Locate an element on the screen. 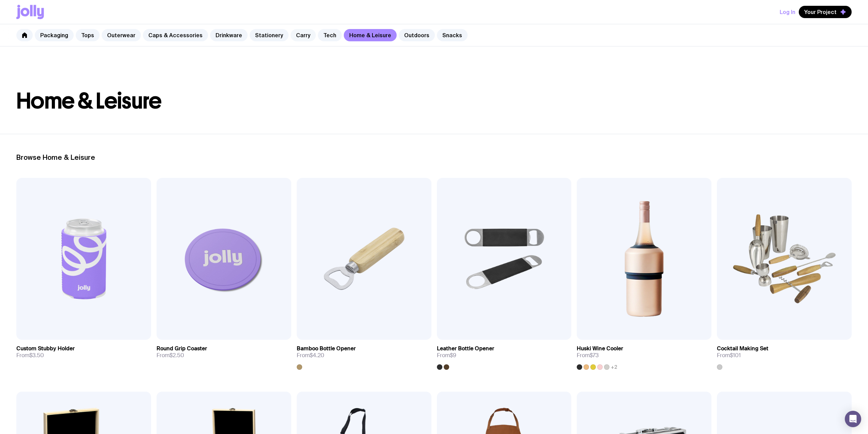 The width and height of the screenshot is (868, 434). span: $2.50 is located at coordinates (176, 355).